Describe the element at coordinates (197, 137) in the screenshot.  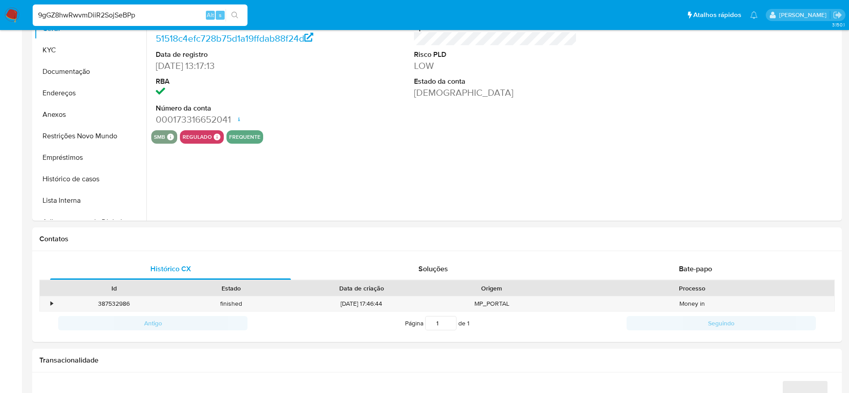
I see `button: regulado` at that location.